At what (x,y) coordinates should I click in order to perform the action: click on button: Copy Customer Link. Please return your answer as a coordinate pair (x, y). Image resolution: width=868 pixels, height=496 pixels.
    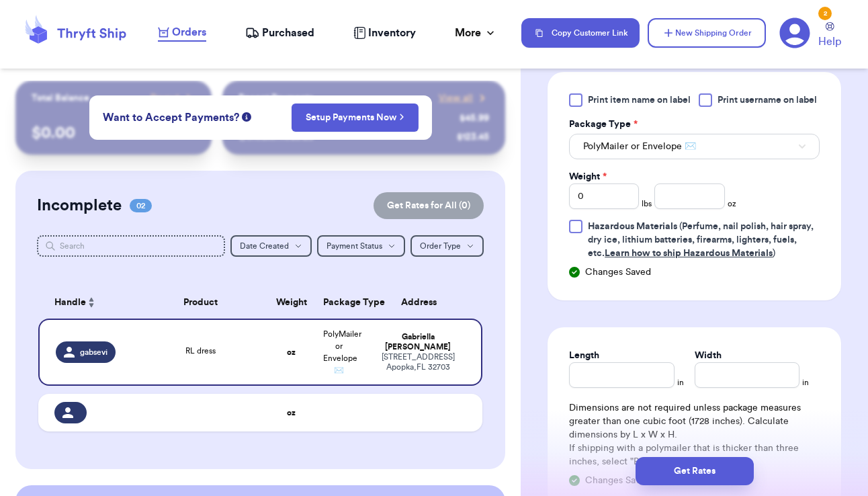
    Looking at the image, I should click on (581, 33).